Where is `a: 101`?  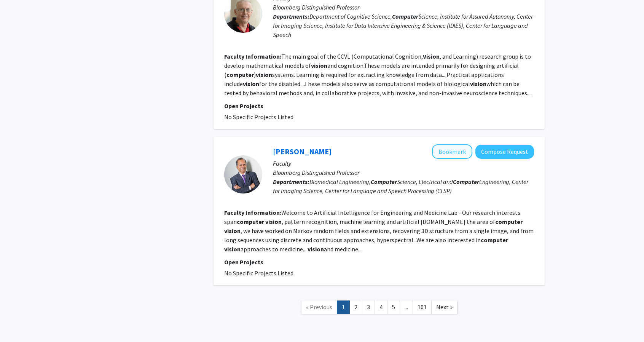 a: 101 is located at coordinates (422, 307).